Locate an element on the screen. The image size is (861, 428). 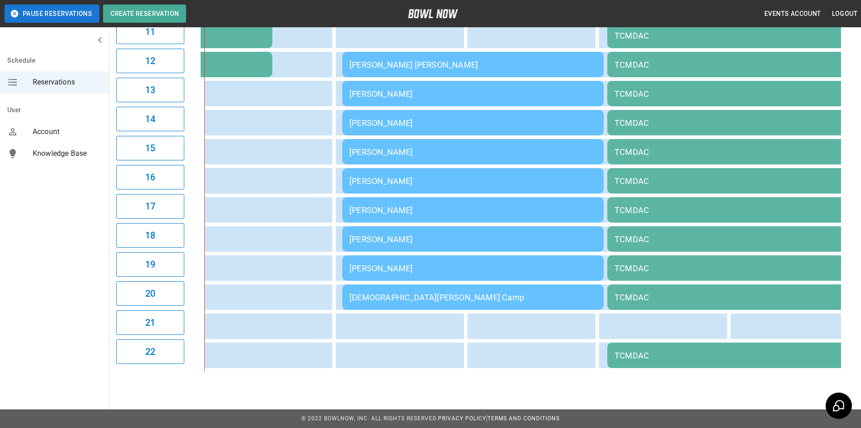
button: 13 is located at coordinates (150, 90).